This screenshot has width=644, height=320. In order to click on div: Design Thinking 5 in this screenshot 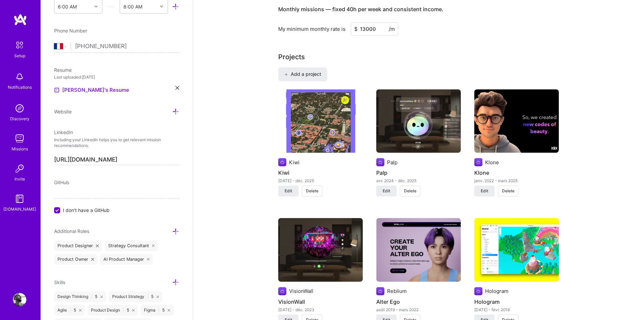, I will do `click(80, 296)`.